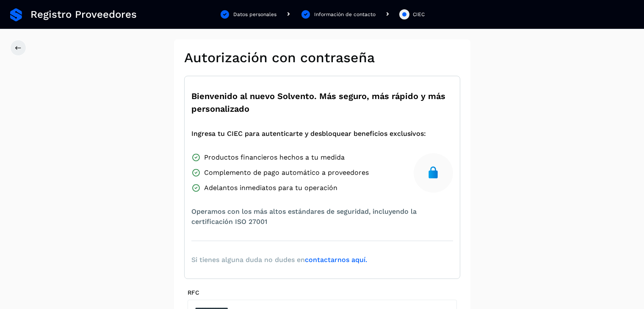 The height and width of the screenshot is (309, 644). What do you see at coordinates (286, 172) in the screenshot?
I see `span: Complemento de pago automático a proveedores` at bounding box center [286, 172].